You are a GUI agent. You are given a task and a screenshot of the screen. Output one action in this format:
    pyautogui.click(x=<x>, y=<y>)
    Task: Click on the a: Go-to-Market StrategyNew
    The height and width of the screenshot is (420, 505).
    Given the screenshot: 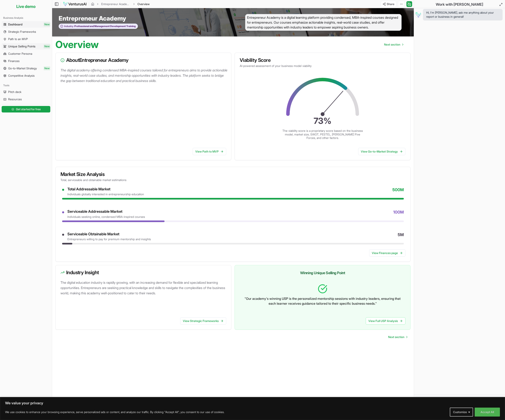 What is the action you would take?
    pyautogui.click(x=26, y=68)
    